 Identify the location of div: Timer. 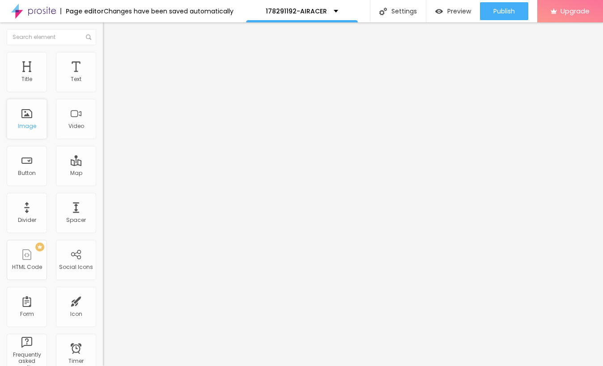
(76, 361).